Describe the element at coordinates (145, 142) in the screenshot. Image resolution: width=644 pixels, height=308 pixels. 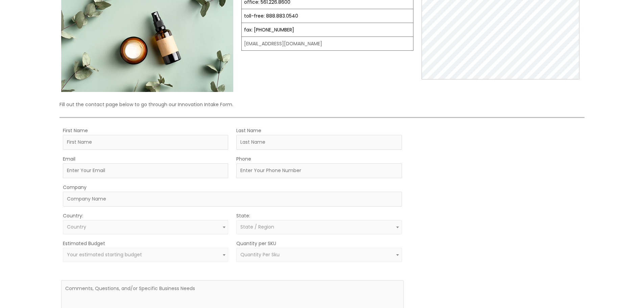
I see `input: First Name` at that location.